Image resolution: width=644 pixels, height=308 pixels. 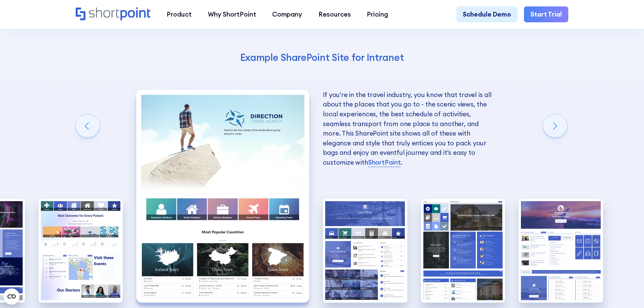 I want to click on a: Pricing, so click(x=377, y=14).